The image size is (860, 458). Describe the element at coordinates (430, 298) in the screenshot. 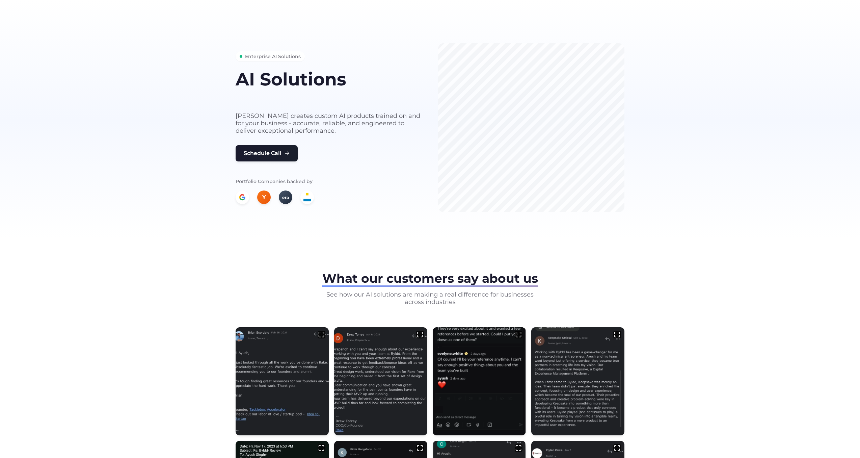

I see `p: See how our AI solutions are making a real difference for businesses across industries` at that location.